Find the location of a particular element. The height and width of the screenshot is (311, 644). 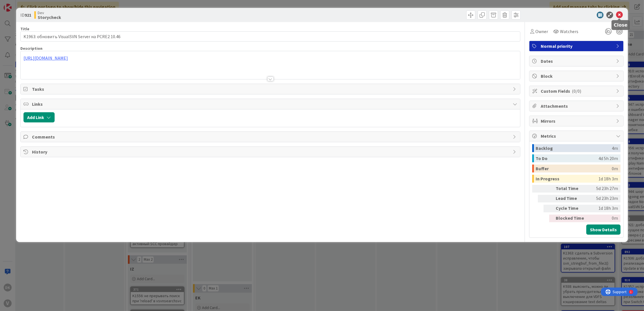

span: Block is located at coordinates (576, 76).